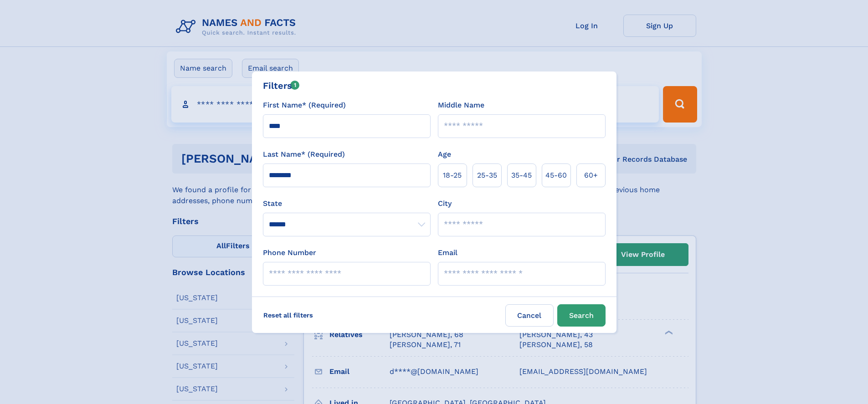  Describe the element at coordinates (582, 315) in the screenshot. I see `button: Search` at that location.